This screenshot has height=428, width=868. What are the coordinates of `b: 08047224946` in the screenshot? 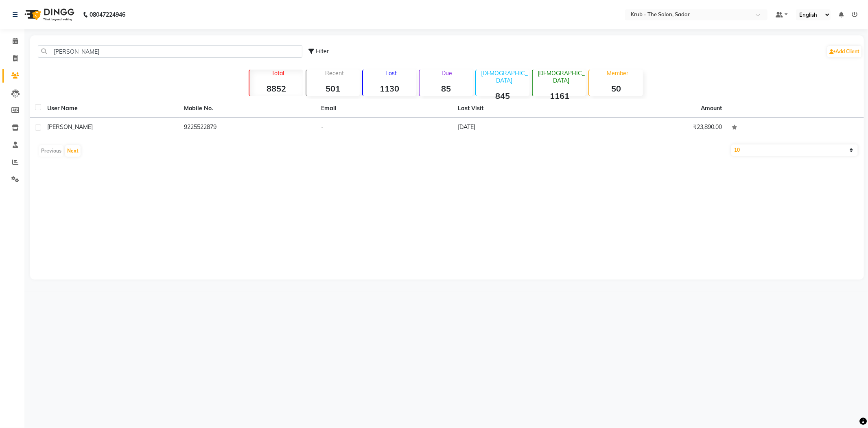 It's located at (108, 15).